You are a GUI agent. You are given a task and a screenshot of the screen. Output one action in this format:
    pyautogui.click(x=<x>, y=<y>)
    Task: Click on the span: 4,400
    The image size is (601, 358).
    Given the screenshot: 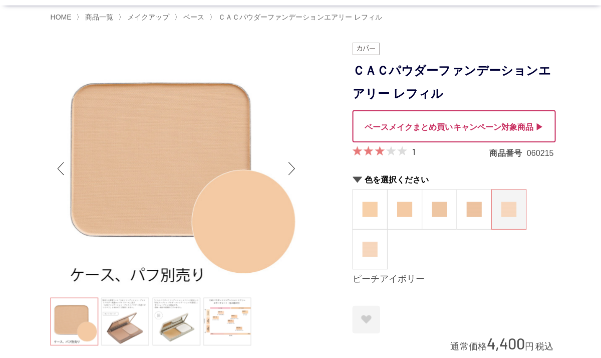 What is the action you would take?
    pyautogui.click(x=503, y=341)
    